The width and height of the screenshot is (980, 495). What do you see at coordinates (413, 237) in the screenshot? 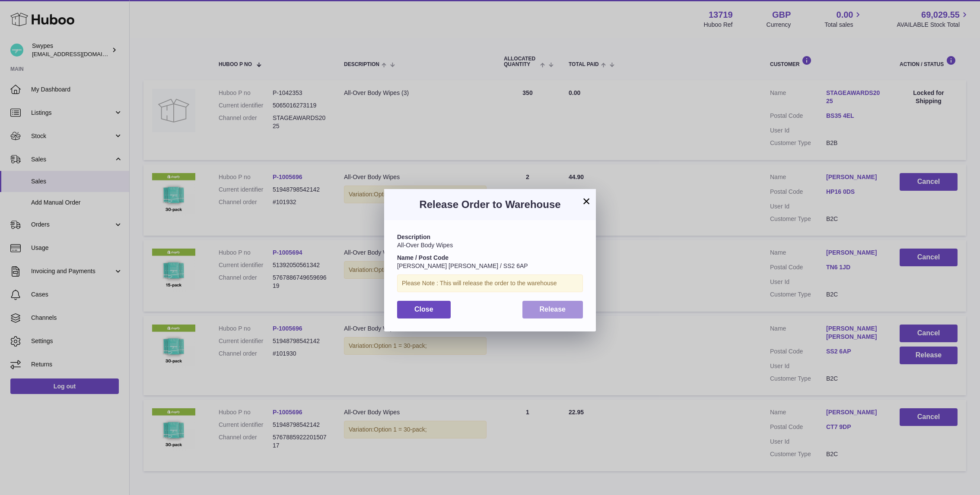
I see `strong: Description` at bounding box center [413, 237].